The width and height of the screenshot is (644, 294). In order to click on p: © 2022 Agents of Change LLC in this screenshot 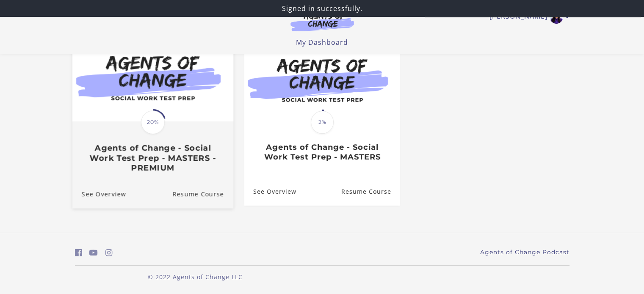, I will do `click(195, 276)`.